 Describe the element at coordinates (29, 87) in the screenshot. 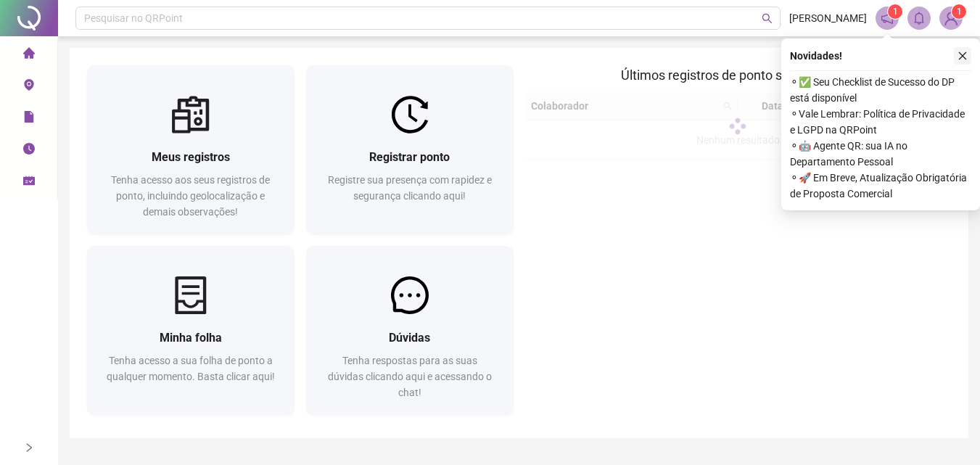

I see `span: environment` at that location.